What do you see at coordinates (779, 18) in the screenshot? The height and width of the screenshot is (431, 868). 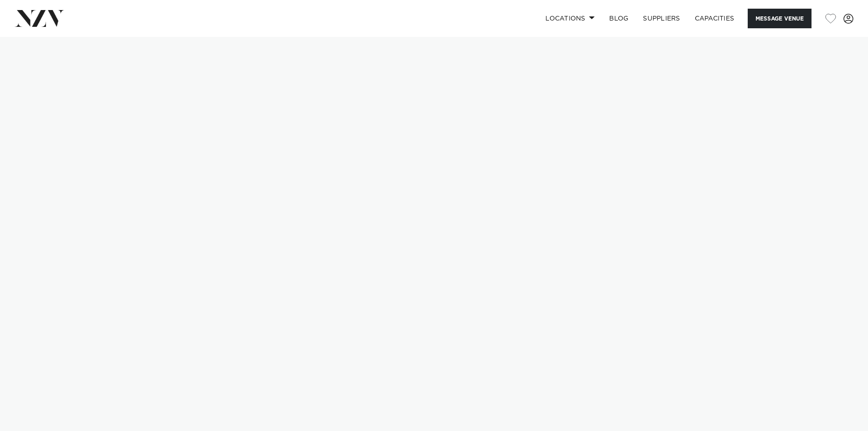 I see `button: Message Venue` at bounding box center [779, 18].